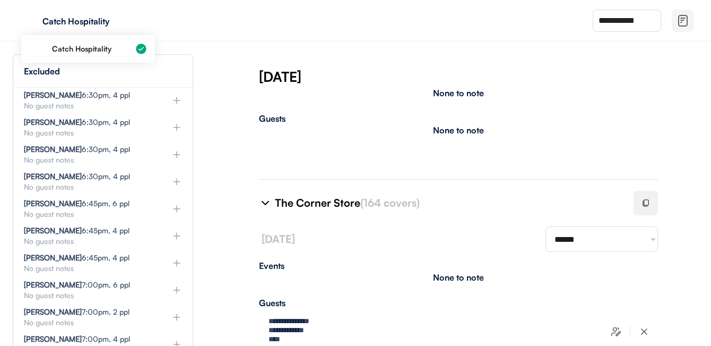 Image resolution: width=711 pixels, height=346 pixels. Describe the element at coordinates (616, 331) in the screenshot. I see `img: users-edit.svg` at that location.